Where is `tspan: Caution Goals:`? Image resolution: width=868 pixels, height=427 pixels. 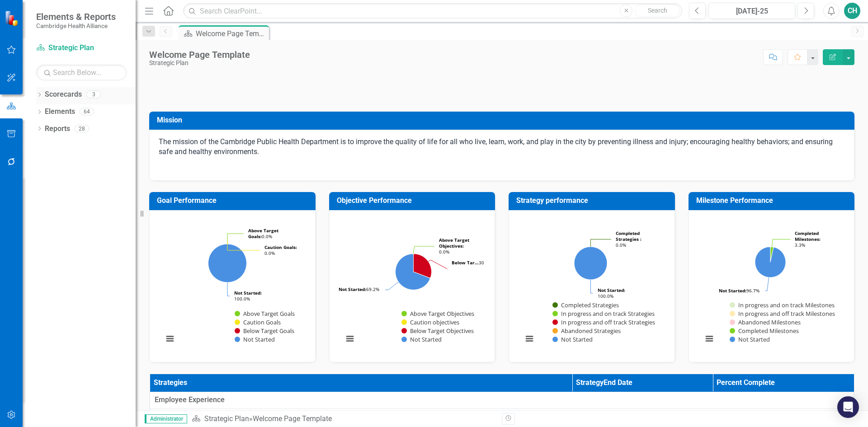 tspan: Caution Goals: is located at coordinates (281, 247).